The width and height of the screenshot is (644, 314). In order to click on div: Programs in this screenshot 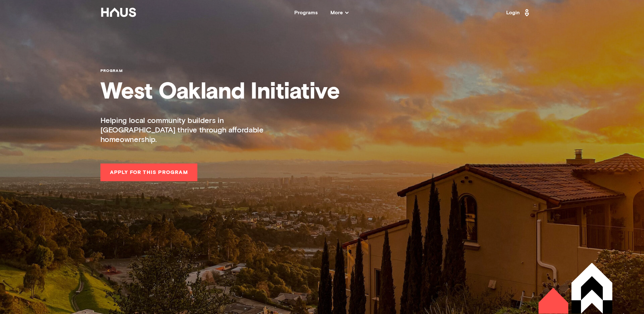, I will do `click(306, 13)`.